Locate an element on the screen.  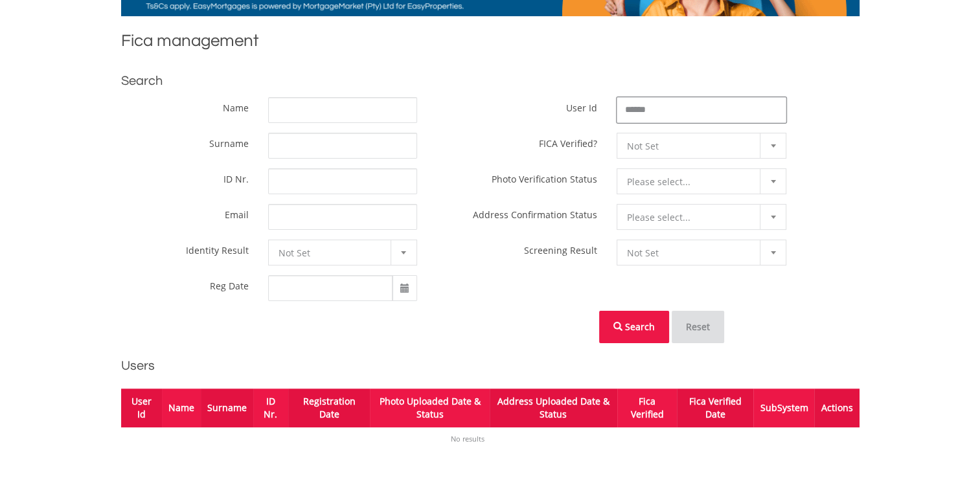
h2: Users is located at coordinates (491, 366).